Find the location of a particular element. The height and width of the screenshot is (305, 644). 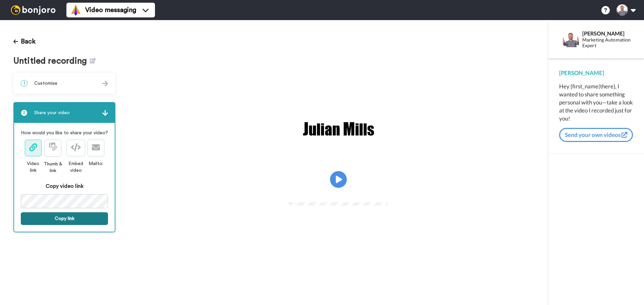

div: Video link is located at coordinates (33, 167).